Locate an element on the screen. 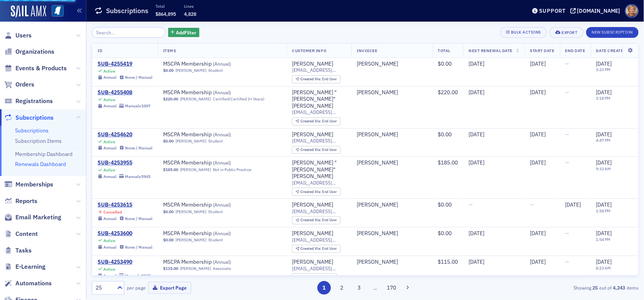 The width and height of the screenshot is (644, 300). span: ( Annual ) is located at coordinates (222, 234).